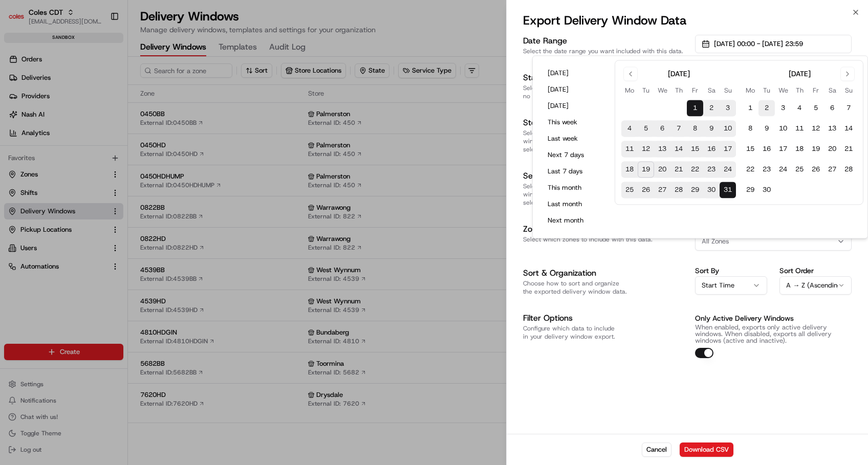 This screenshot has height=465, width=868. I want to click on img: Nash, so click(21, 21).